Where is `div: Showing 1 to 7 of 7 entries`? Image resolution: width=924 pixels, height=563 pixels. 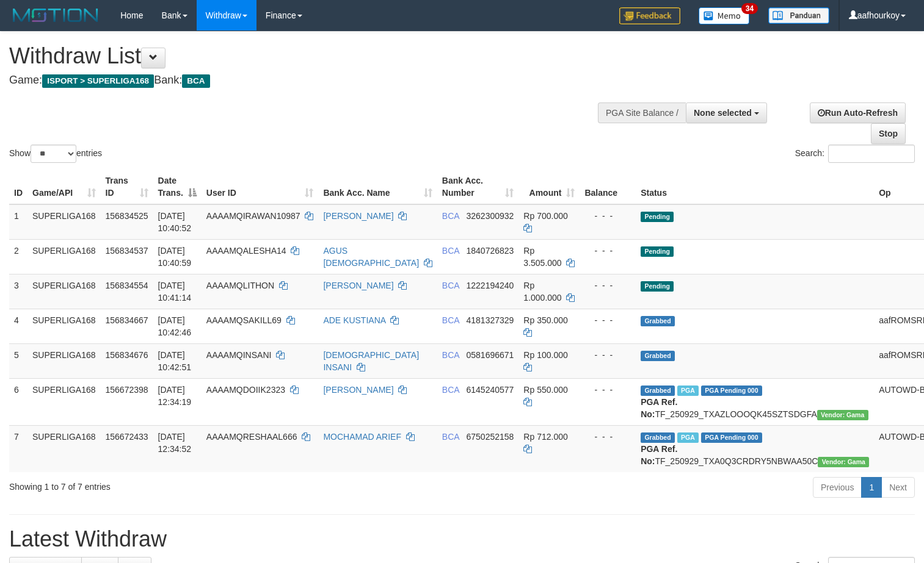 div: Showing 1 to 7 of 7 entries is located at coordinates (192, 484).